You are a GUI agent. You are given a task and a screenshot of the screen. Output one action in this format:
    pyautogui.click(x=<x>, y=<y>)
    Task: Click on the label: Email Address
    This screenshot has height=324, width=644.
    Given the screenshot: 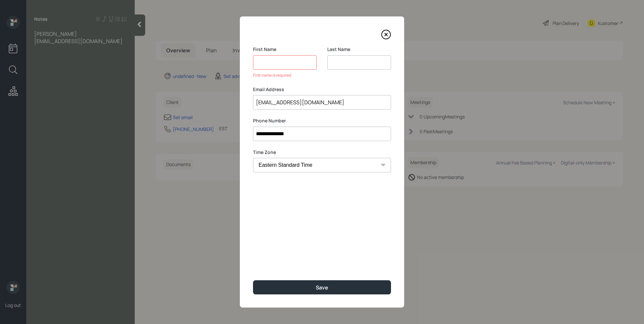 What is the action you would take?
    pyautogui.click(x=322, y=90)
    